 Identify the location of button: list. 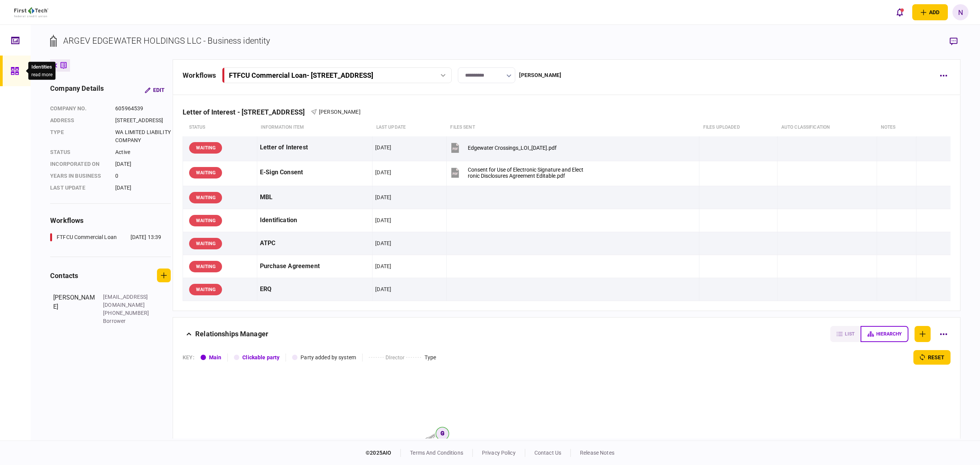
(845, 334).